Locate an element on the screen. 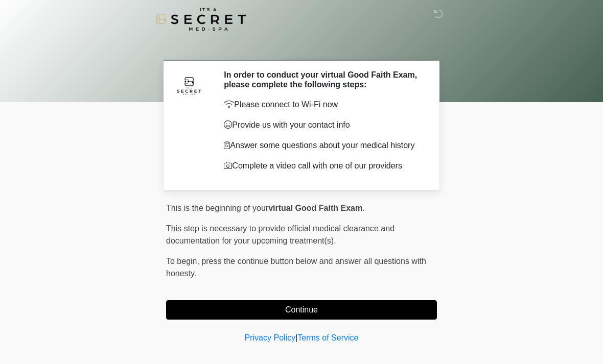 This screenshot has width=603, height=364. img: Agent Avatar is located at coordinates (189, 86).